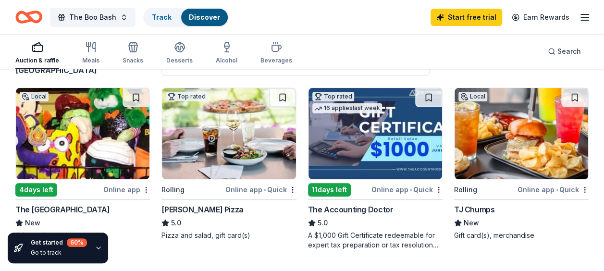 The image size is (604, 271). Describe the element at coordinates (276, 53) in the screenshot. I see `button: Beverages` at that location.